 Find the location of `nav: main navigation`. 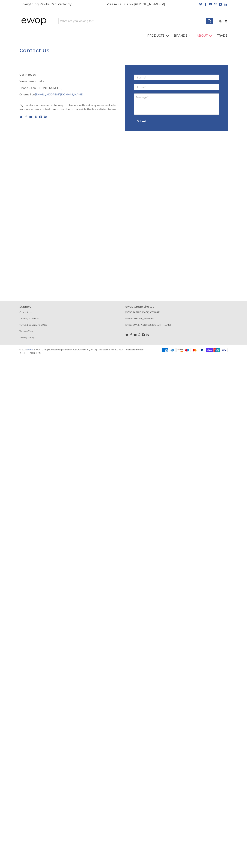

nav: main navigation is located at coordinates (124, 36).